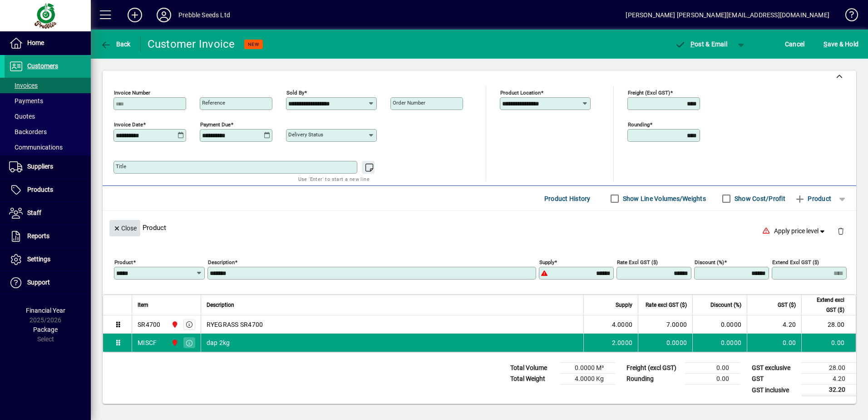 The width and height of the screenshot is (868, 420). What do you see at coordinates (775, 368) in the screenshot?
I see `td: GST exclusive` at bounding box center [775, 368].